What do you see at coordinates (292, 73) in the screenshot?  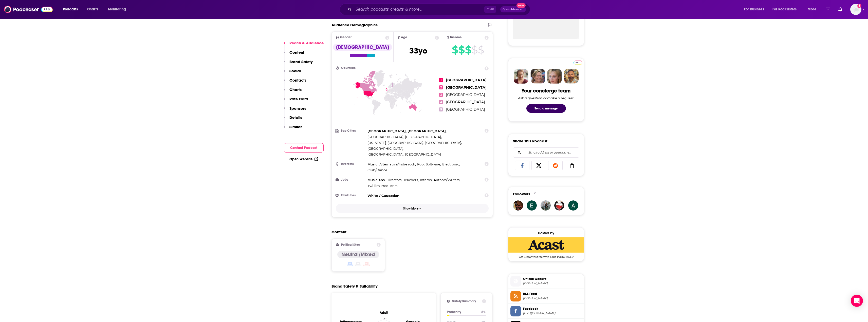 I see `button: Social` at bounding box center [292, 73].